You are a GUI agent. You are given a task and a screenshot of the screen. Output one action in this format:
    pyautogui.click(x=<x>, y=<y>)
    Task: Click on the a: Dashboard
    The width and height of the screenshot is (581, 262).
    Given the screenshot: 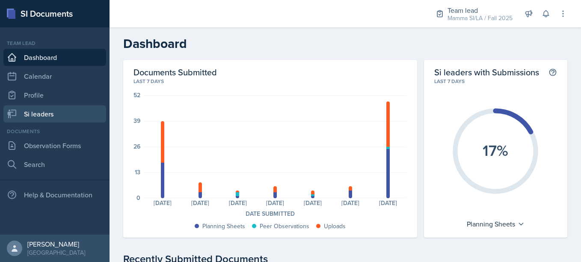 What is the action you would take?
    pyautogui.click(x=55, y=57)
    